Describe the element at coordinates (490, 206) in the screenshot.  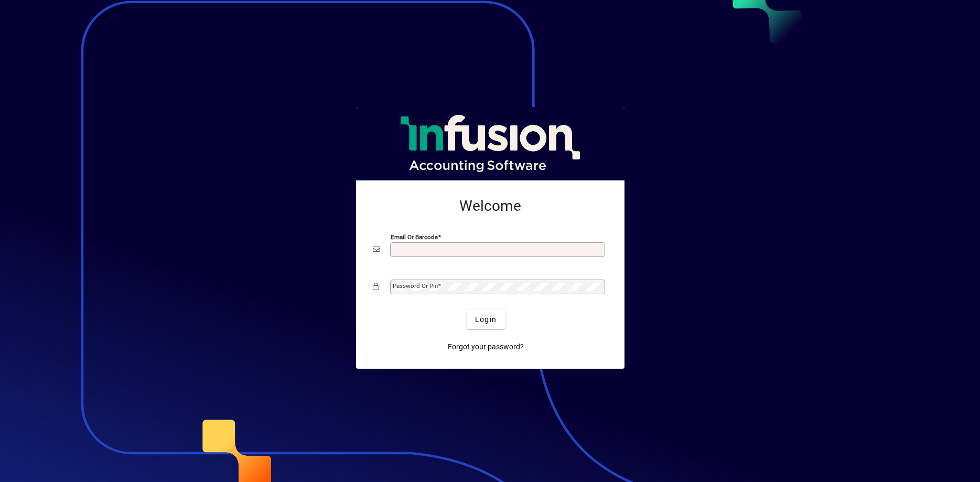
I see `h2: Welcome` at that location.